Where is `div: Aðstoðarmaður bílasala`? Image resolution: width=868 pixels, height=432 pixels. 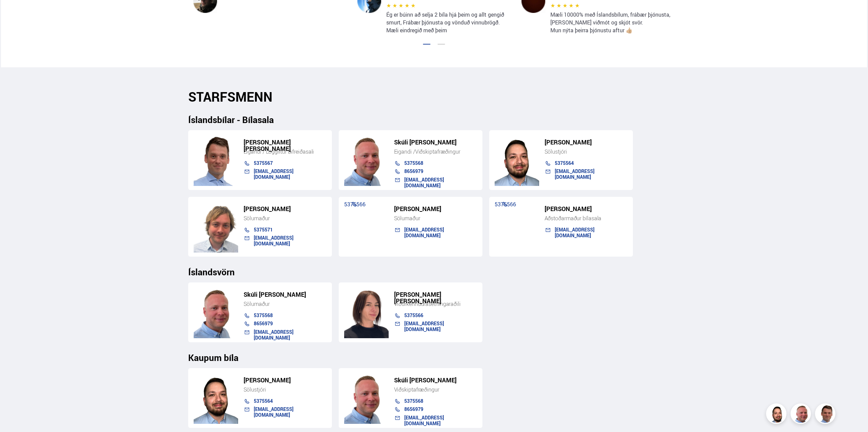
div: Aðstoðarmaður bílasala is located at coordinates (586, 218).